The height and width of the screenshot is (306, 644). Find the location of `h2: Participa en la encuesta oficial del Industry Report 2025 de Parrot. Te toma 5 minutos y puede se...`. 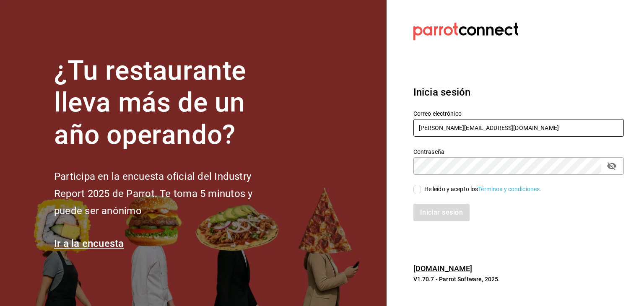

h2: Participa en la encuesta oficial del Industry Report 2025 de Parrot. Te toma 5 minutos y puede se... is located at coordinates (167, 194).